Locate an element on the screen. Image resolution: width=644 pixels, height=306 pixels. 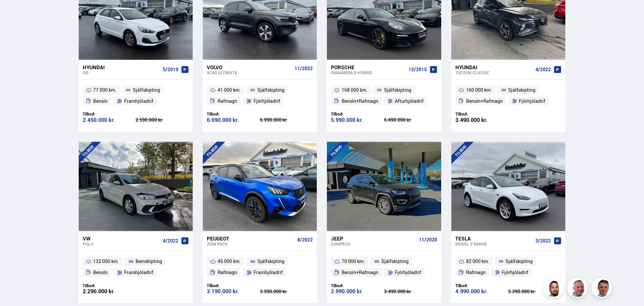
div: Polo is located at coordinates (121, 244).